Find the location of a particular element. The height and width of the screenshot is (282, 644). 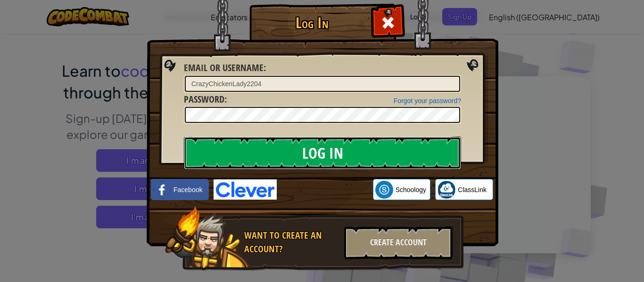

img: classlink-logo-small.png is located at coordinates (446, 190).